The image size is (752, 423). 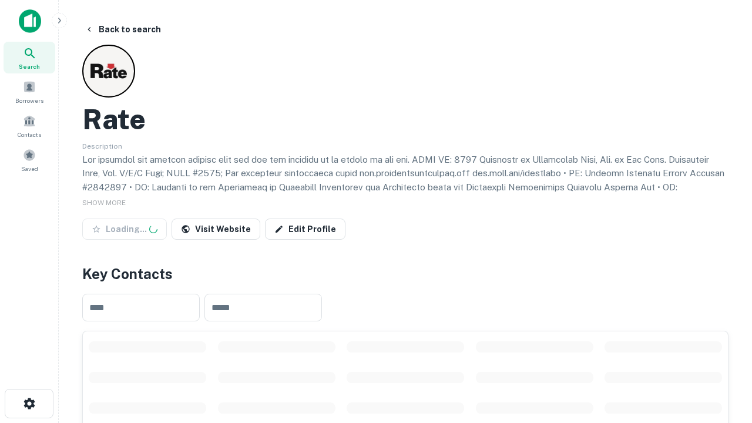 I want to click on span: Saved, so click(x=29, y=169).